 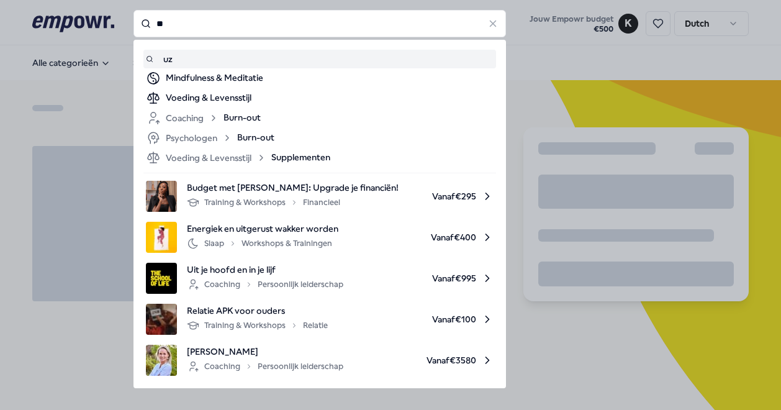 What do you see at coordinates (451, 196) in the screenshot?
I see `span: Vanaf € 295` at bounding box center [451, 196].